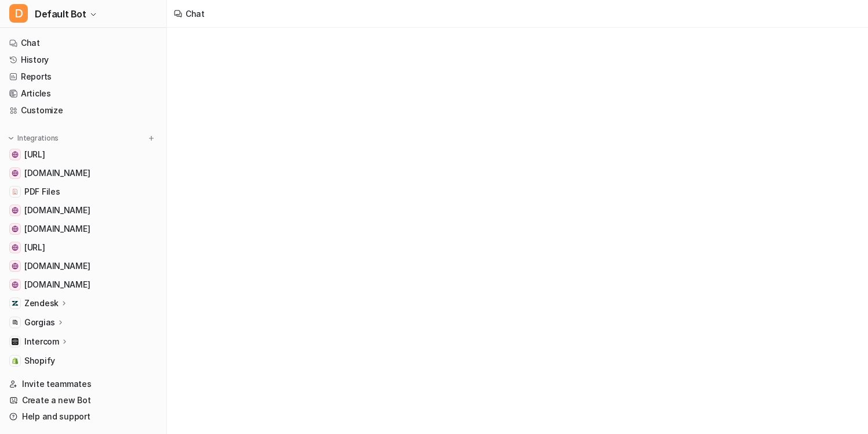 This screenshot has height=434, width=868. What do you see at coordinates (151, 138) in the screenshot?
I see `img: menu_add.svg` at bounding box center [151, 138].